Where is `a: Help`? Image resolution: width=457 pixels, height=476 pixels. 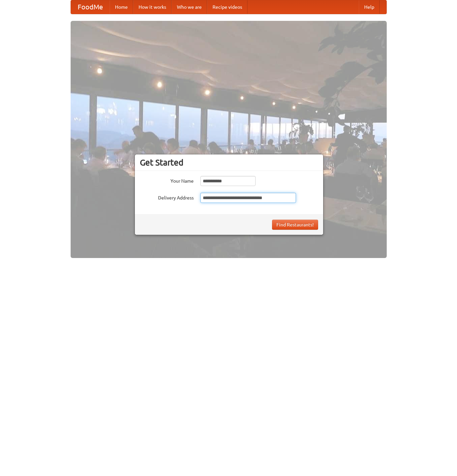 a: Help is located at coordinates (370, 7).